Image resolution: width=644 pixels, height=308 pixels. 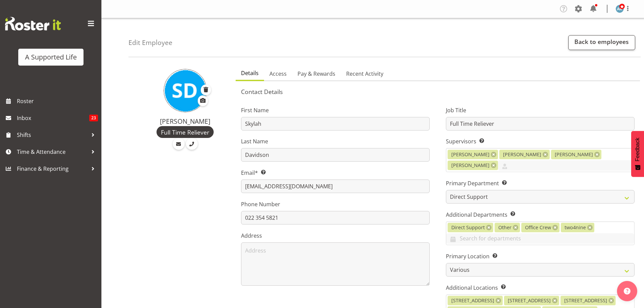 I want to click on span: Access, so click(x=278, y=73).